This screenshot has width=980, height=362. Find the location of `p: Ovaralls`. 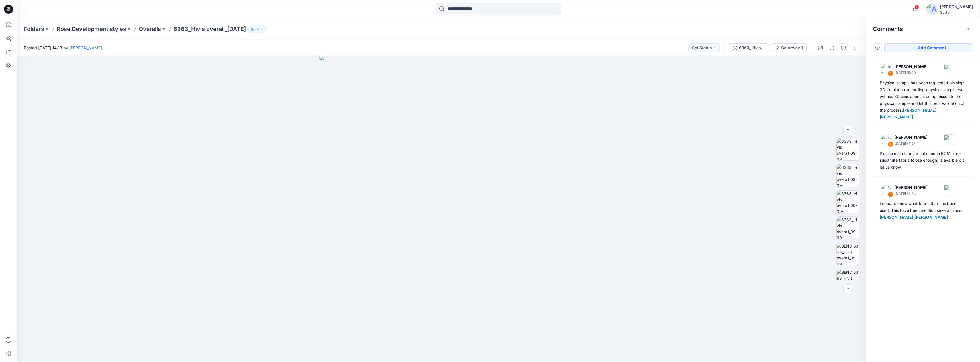

p: Ovaralls is located at coordinates (150, 29).